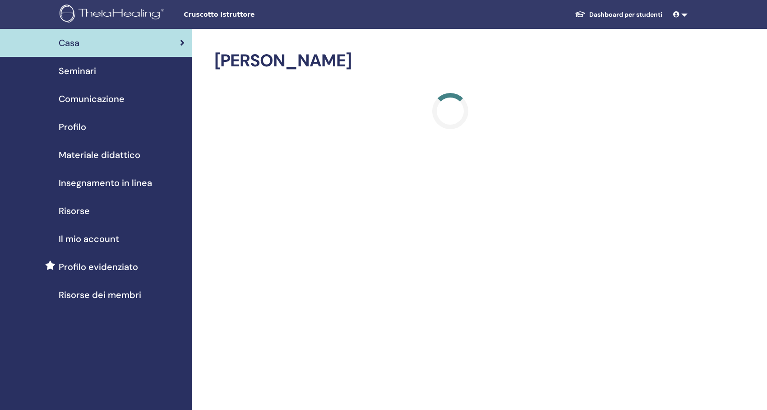  I want to click on span: Casa, so click(69, 43).